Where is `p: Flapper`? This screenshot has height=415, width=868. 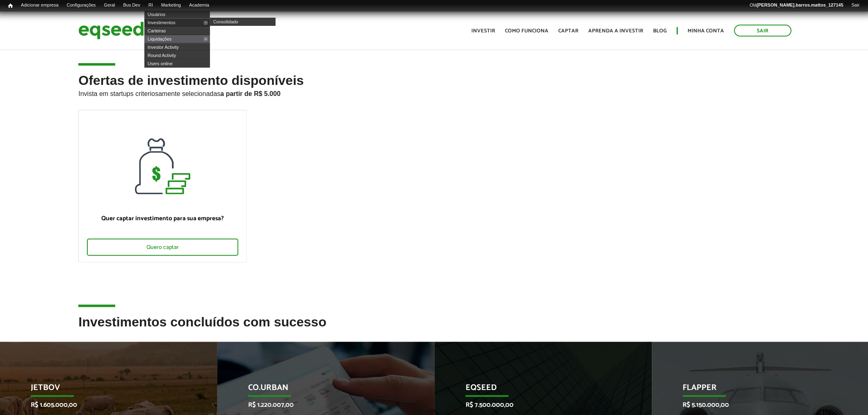 p: Flapper is located at coordinates (754, 390).